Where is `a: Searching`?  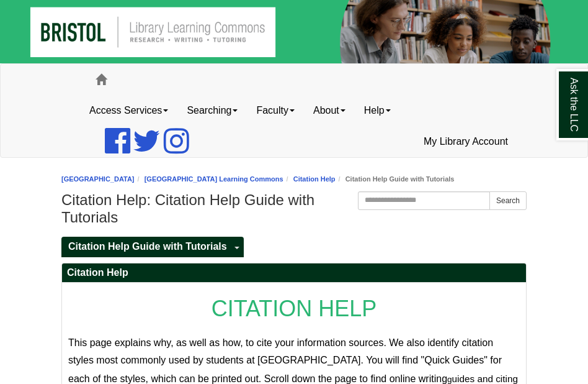 a: Searching is located at coordinates (212, 110).